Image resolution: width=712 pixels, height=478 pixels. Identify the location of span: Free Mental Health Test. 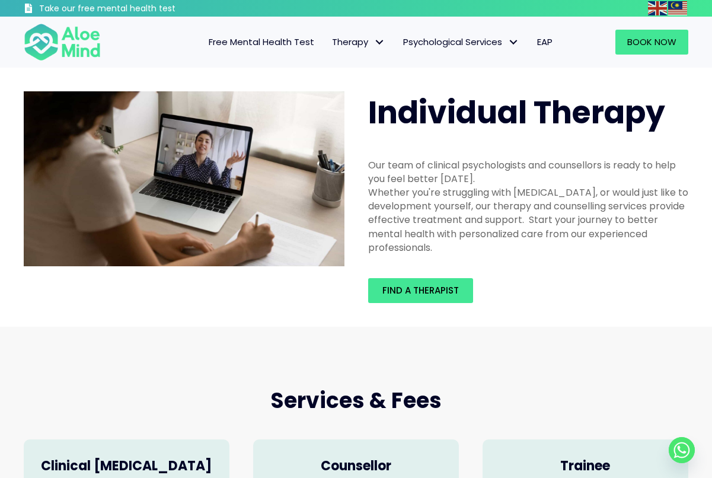
(262, 42).